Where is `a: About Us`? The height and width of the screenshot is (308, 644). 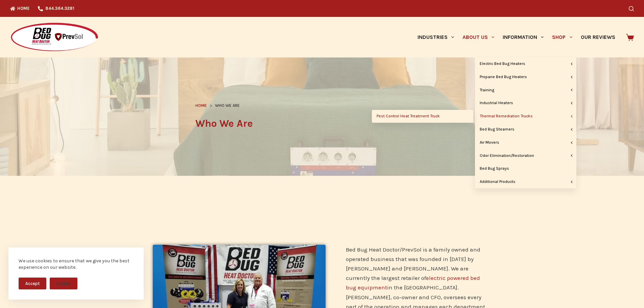 a: About Us is located at coordinates (478, 37).